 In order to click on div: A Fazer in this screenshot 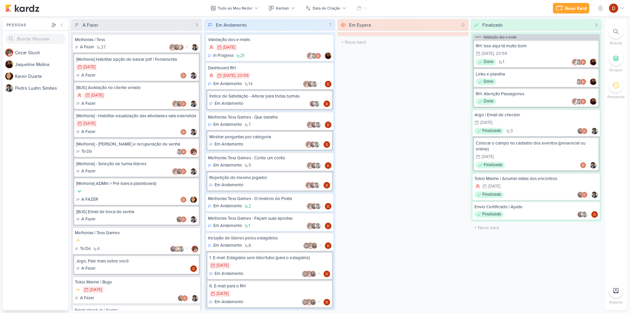, I will do `click(86, 75)`.